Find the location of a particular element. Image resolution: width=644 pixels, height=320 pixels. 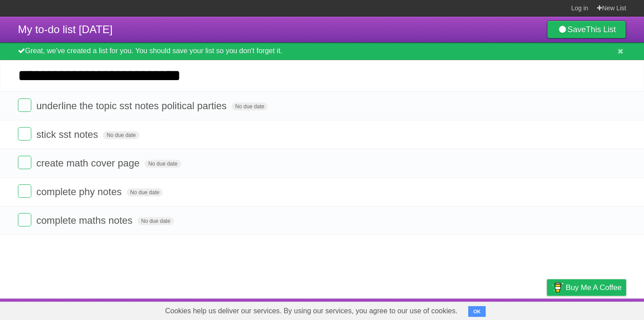

button: OK is located at coordinates (477, 311).